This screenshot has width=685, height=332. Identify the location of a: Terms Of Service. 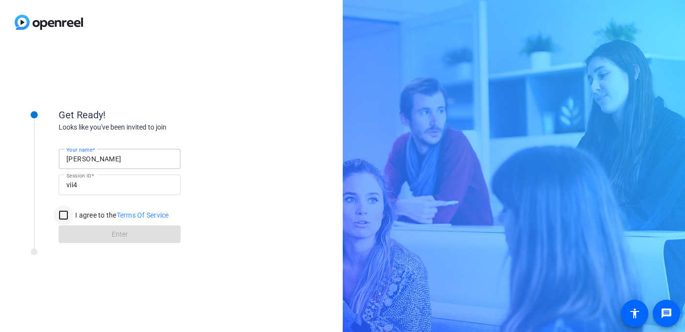
(143, 215).